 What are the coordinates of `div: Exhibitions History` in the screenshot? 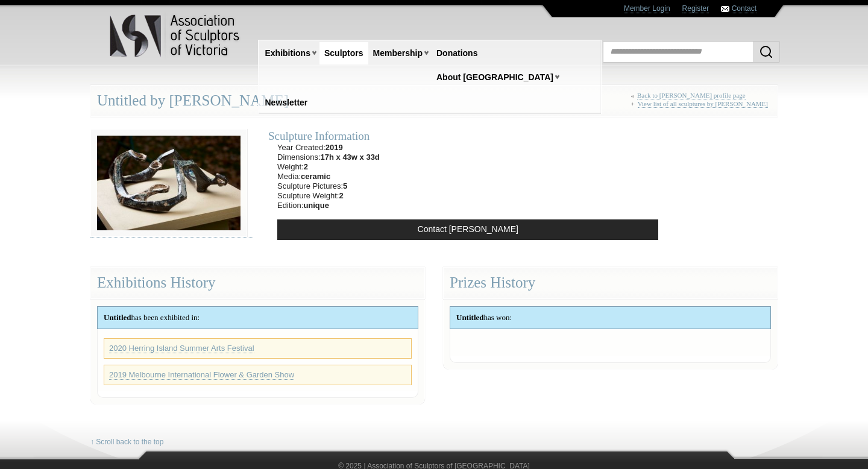 It's located at (257, 283).